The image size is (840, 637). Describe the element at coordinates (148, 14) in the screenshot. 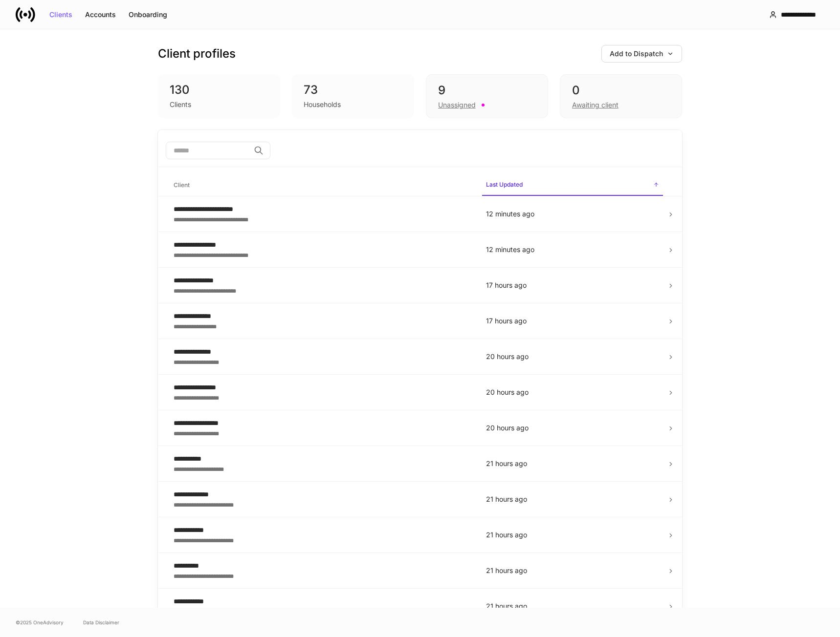

I see `div: Onboarding` at that location.